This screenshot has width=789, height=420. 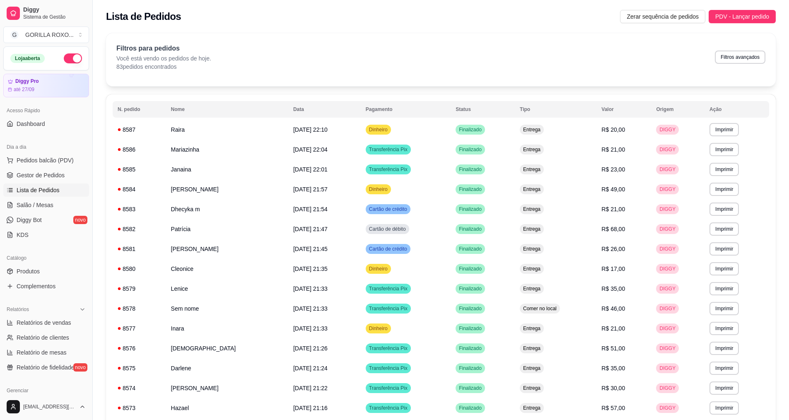 I want to click on a: DiggySistema de Gestão, so click(x=46, y=13).